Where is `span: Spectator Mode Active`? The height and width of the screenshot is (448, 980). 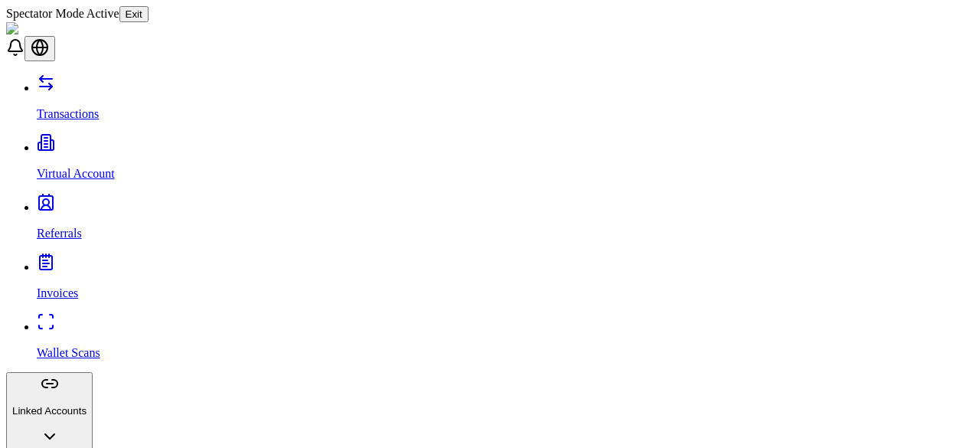
span: Spectator Mode Active is located at coordinates (63, 13).